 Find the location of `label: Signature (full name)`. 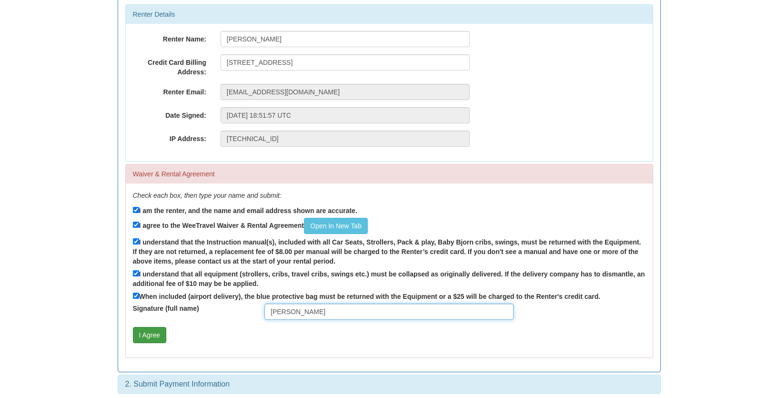

label: Signature (full name) is located at coordinates (192, 308).